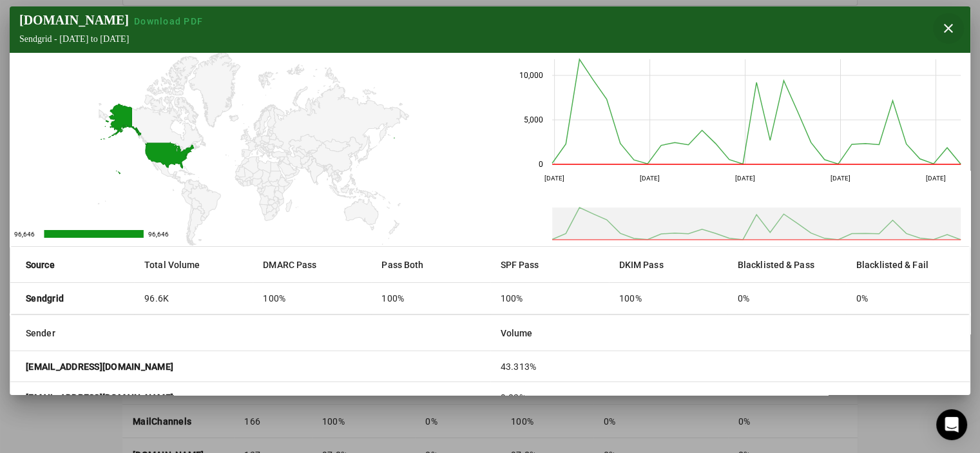 This screenshot has height=453, width=980. Describe the element at coordinates (40, 265) in the screenshot. I see `strong: Source` at that location.